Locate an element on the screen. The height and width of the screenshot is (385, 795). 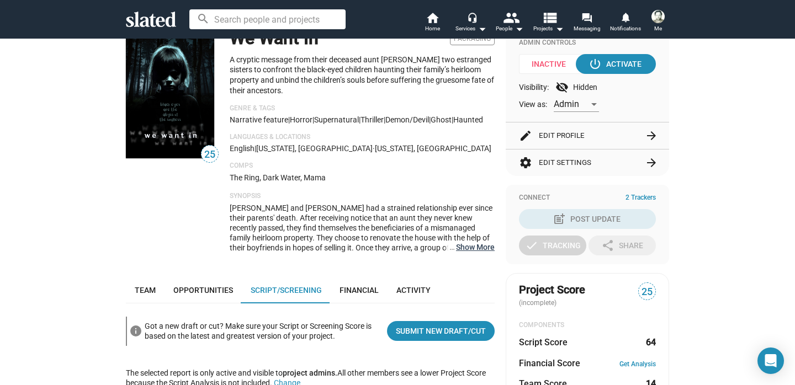
mat-icon: edit is located at coordinates (525, 136).